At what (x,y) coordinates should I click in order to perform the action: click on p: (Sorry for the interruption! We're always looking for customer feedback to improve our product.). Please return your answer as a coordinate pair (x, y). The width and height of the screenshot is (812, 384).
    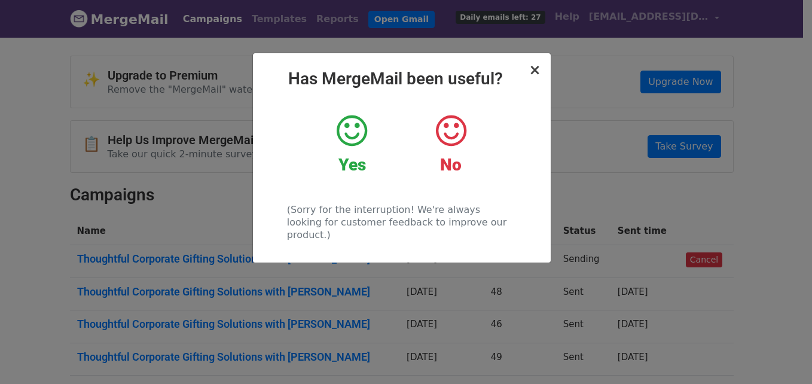
    Looking at the image, I should click on (401, 222).